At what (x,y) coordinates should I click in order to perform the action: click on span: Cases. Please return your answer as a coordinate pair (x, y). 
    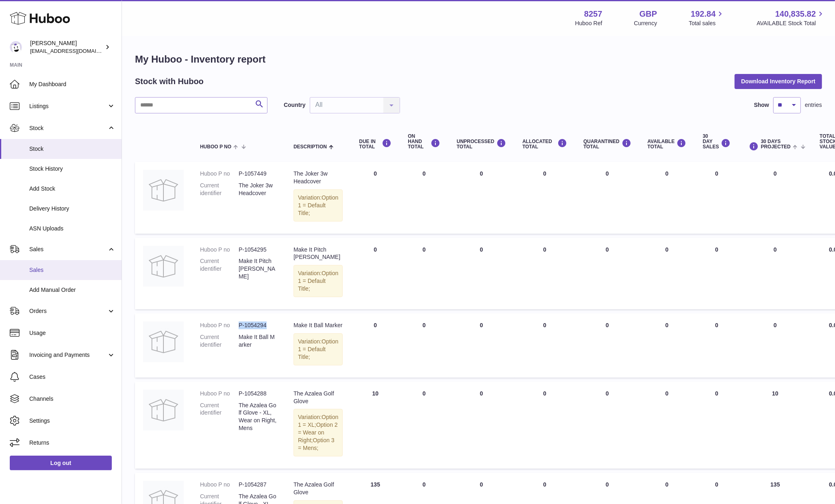
    Looking at the image, I should click on (72, 377).